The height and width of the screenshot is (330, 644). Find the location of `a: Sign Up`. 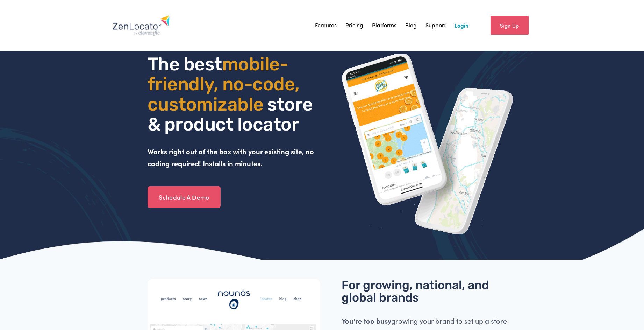

a: Sign Up is located at coordinates (510, 25).